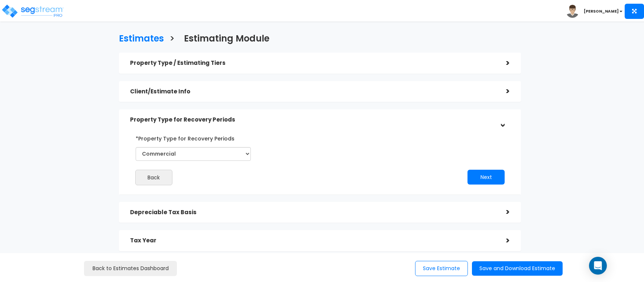  I want to click on button: Next, so click(486, 177).